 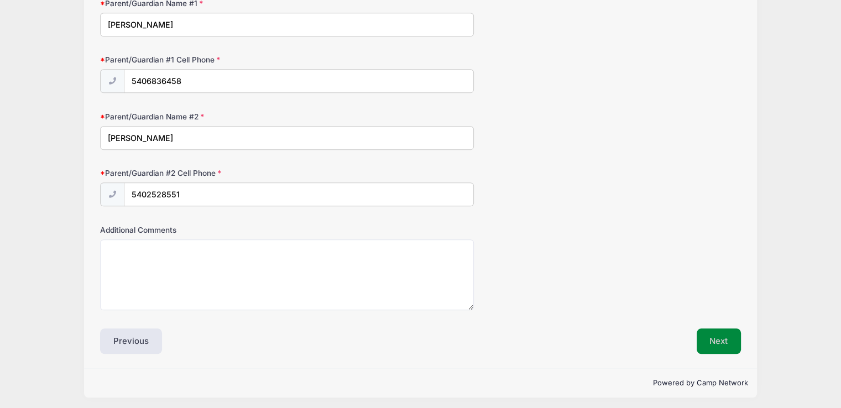 I want to click on label: Parent/Guardian Name #2, so click(x=207, y=117).